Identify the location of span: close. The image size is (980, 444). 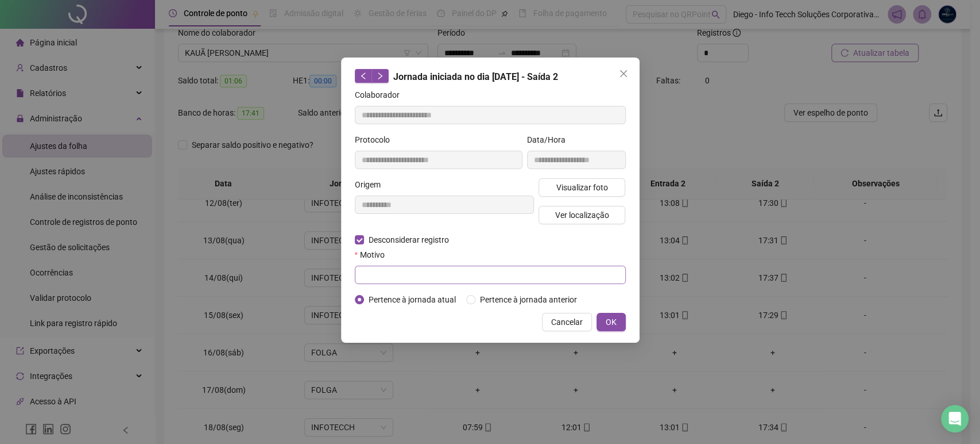
(624, 74).